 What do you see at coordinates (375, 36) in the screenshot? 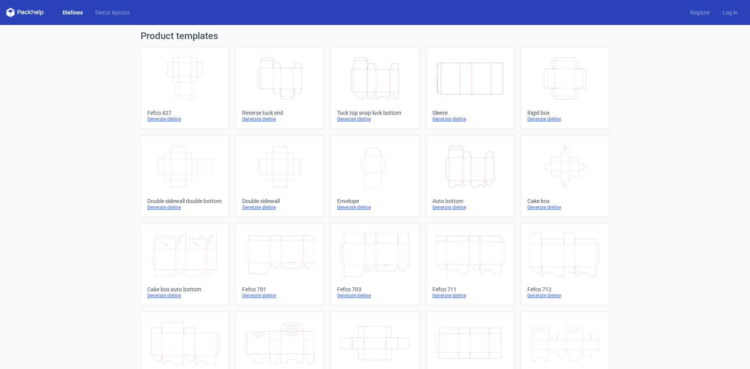
I see `h1: Product templates` at bounding box center [375, 36].